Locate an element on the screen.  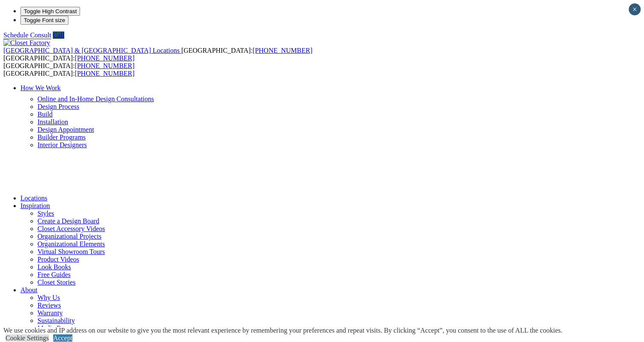
a: Sustainability is located at coordinates (56, 320).